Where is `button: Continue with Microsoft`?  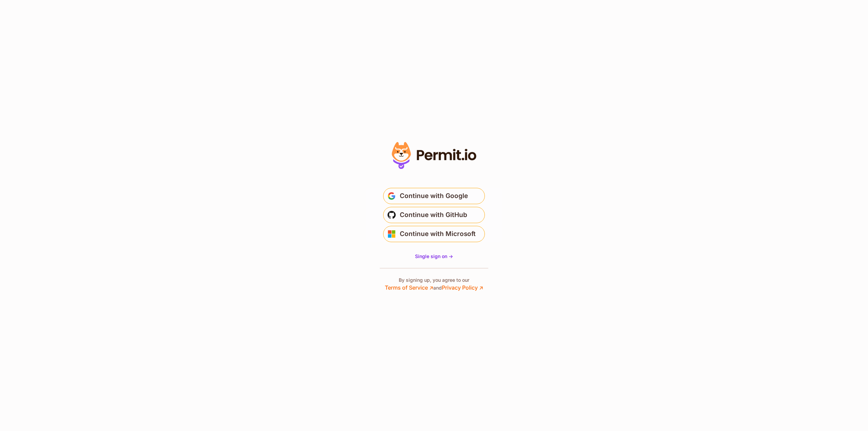
button: Continue with Microsoft is located at coordinates (434, 234).